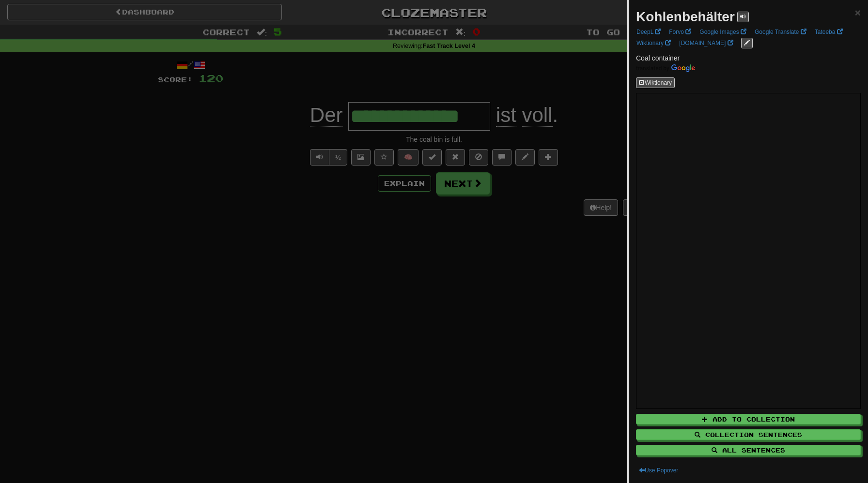  Describe the element at coordinates (748, 419) in the screenshot. I see `button: Add to Collection` at that location.